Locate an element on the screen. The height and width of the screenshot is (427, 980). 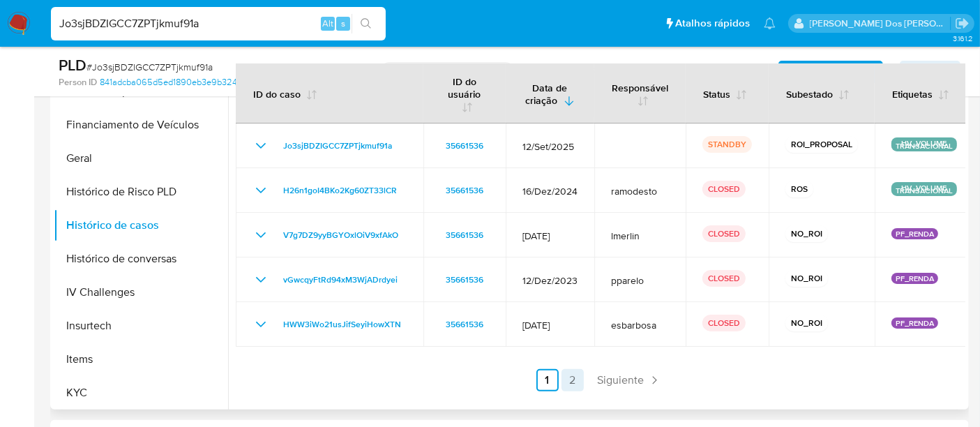
span: s is located at coordinates (343, 23).